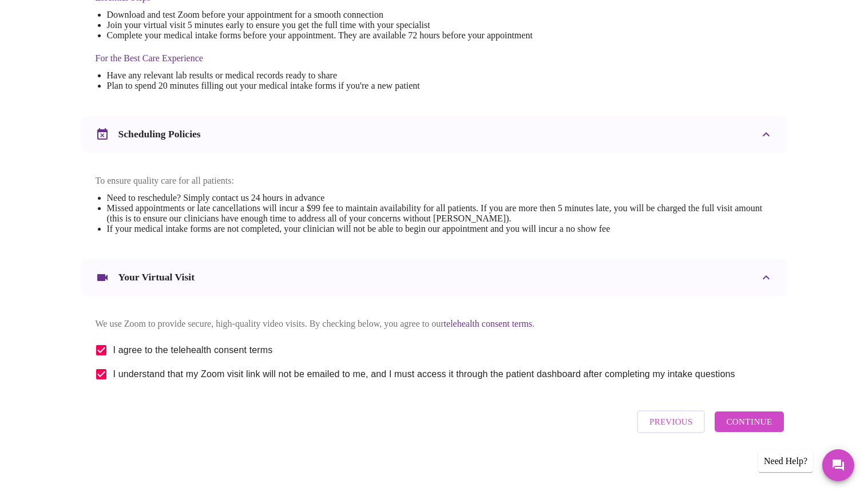 This screenshot has width=868, height=495. What do you see at coordinates (320, 75) in the screenshot?
I see `li: Have any relevant lab results or medical records ready to share` at bounding box center [320, 75].